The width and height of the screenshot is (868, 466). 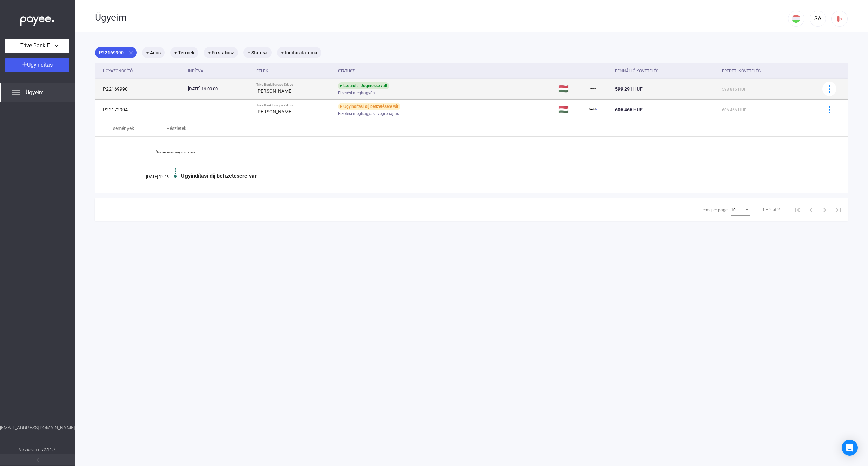 I want to click on button: Last page, so click(x=838, y=209).